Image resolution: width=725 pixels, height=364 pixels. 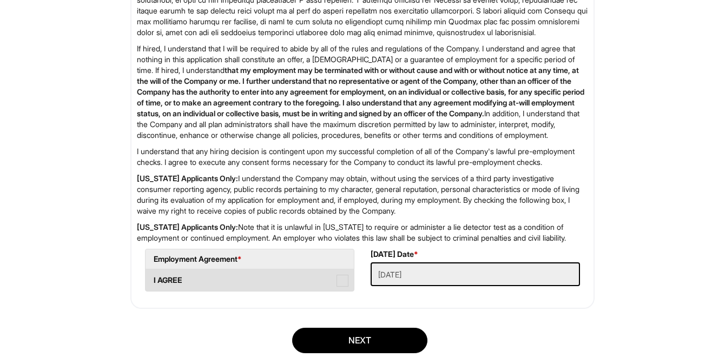 I want to click on p: I understand that any hiring decision is contingent upon my successful completion of all of the C..., so click(x=363, y=157).